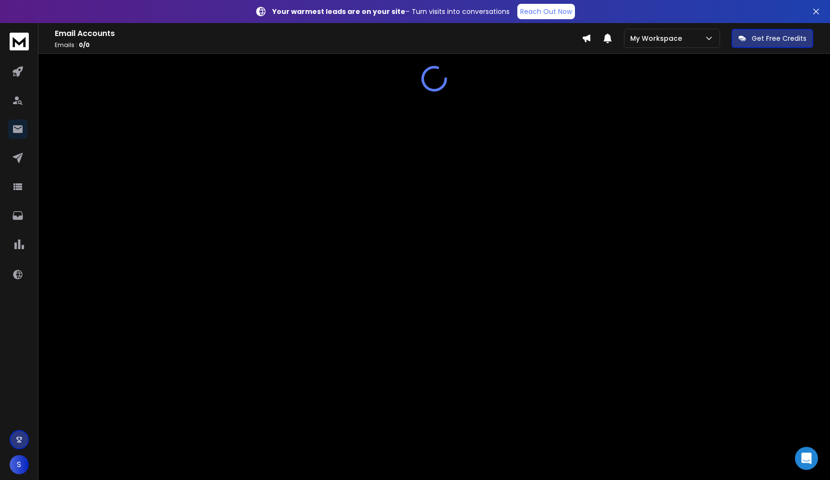 This screenshot has width=830, height=480. What do you see at coordinates (772, 38) in the screenshot?
I see `button: Get Free Credits` at bounding box center [772, 38].